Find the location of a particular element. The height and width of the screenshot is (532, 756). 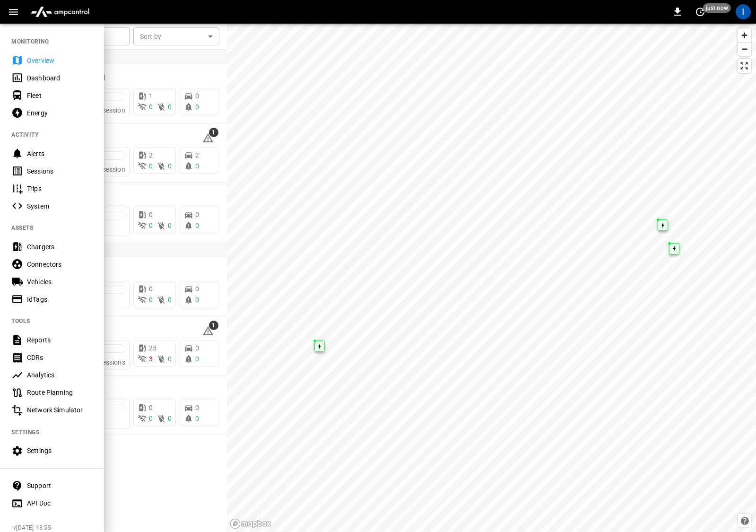

div: Dashboard is located at coordinates (60, 78).